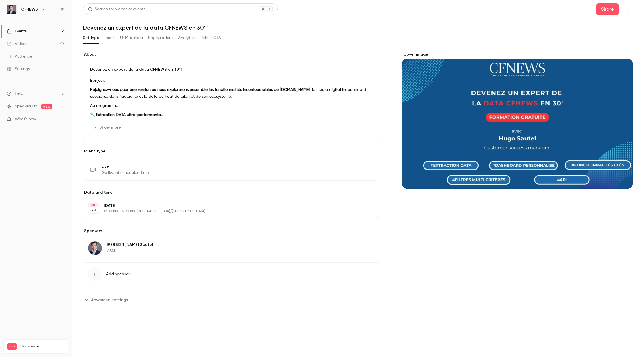 The height and width of the screenshot is (357, 644). What do you see at coordinates (130, 251) in the screenshot?
I see `p: CSM` at bounding box center [130, 251].